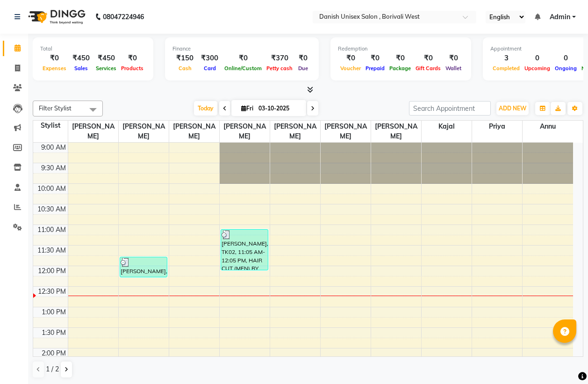 The image size is (588, 384). I want to click on div: ₹300, so click(209, 58).